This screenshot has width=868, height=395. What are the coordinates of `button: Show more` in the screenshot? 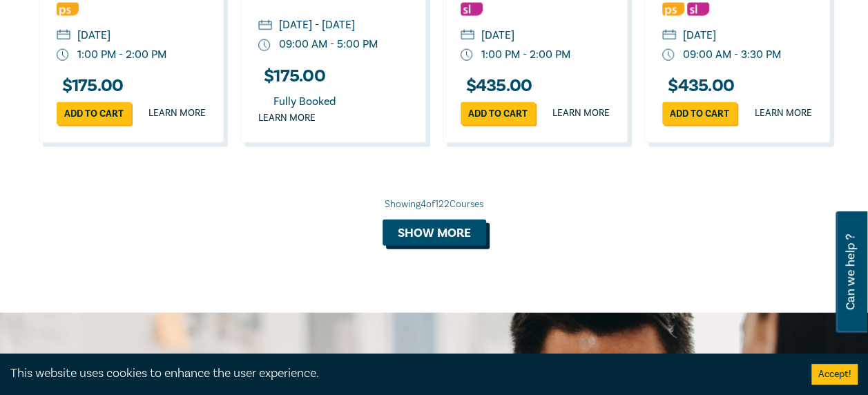 It's located at (434, 232).